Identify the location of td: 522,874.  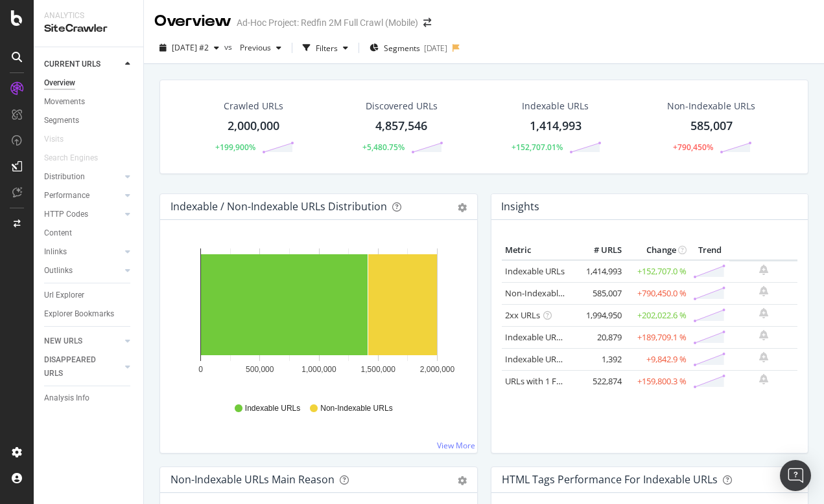
(599, 382).